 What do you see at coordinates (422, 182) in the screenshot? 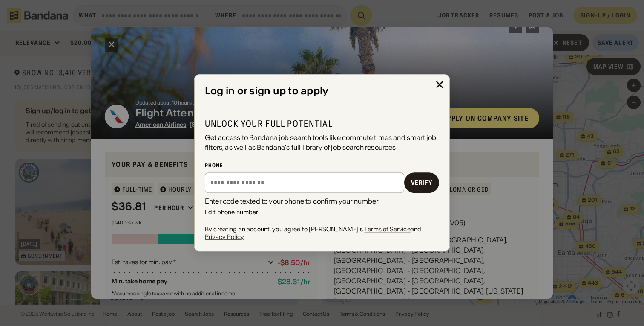
I see `div: Verify` at bounding box center [422, 182].